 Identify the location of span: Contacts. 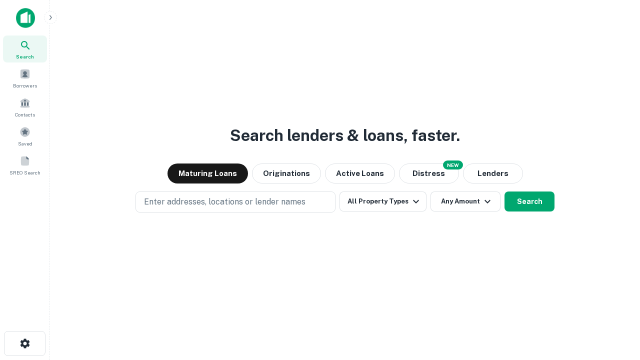
(25, 115).